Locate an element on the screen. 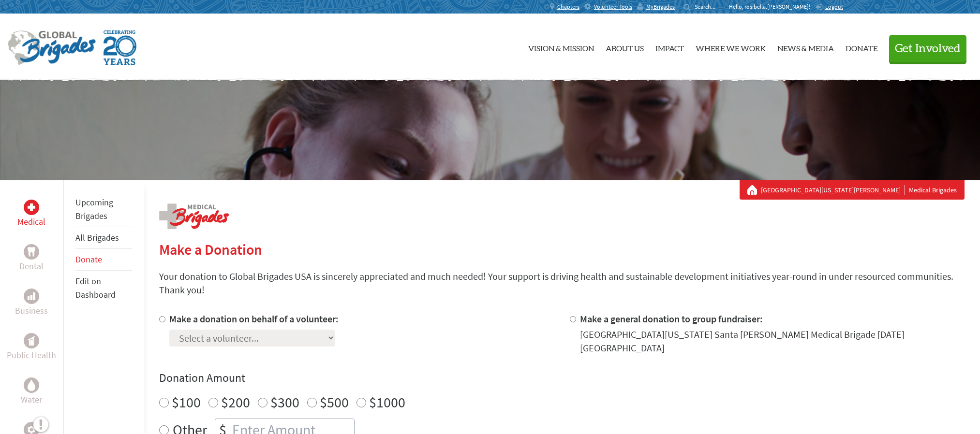 This screenshot has height=434, width=980. a: About Us is located at coordinates (625, 47).